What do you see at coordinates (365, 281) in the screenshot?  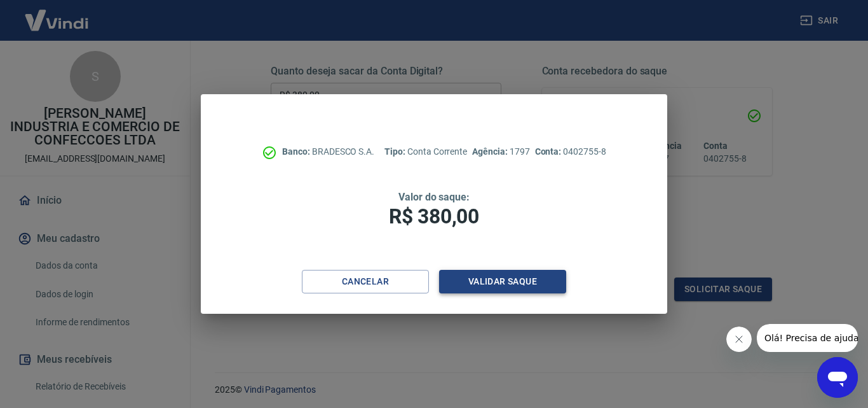 I see `button: Cancelar` at bounding box center [365, 281].